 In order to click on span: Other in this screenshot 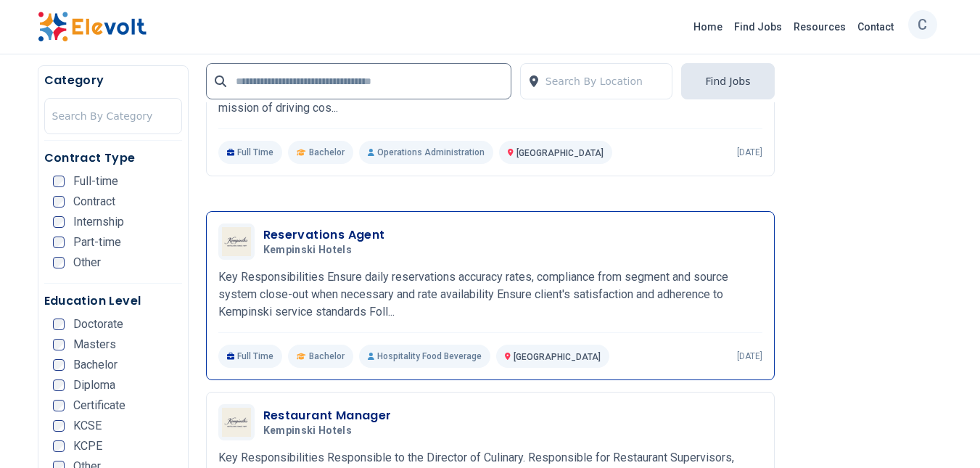, I will do `click(87, 262)`.